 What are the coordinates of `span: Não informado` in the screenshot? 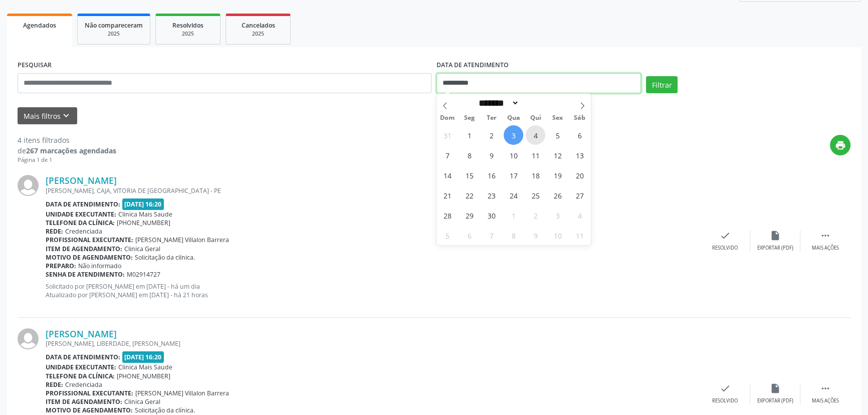 It's located at (99, 265).